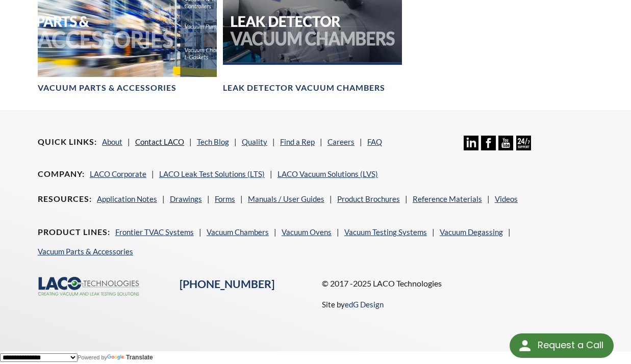 Image resolution: width=631 pixels, height=364 pixels. What do you see at coordinates (155, 232) in the screenshot?
I see `a: Frontier TVAC Systems` at bounding box center [155, 232].